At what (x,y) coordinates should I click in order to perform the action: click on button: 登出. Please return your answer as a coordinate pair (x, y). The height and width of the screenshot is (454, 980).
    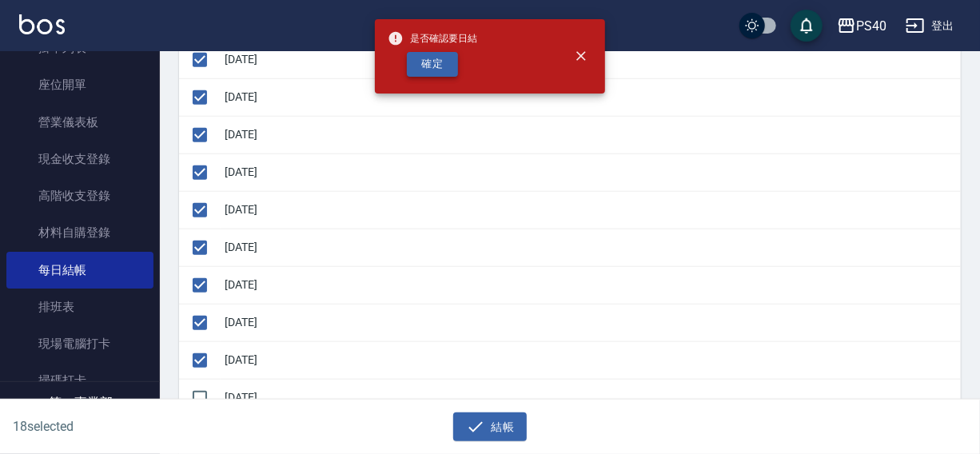
    Looking at the image, I should click on (930, 25).